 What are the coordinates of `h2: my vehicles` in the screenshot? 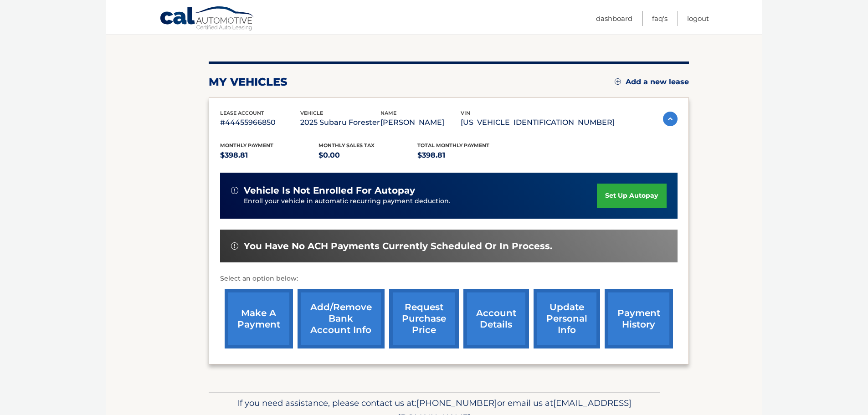 It's located at (248, 82).